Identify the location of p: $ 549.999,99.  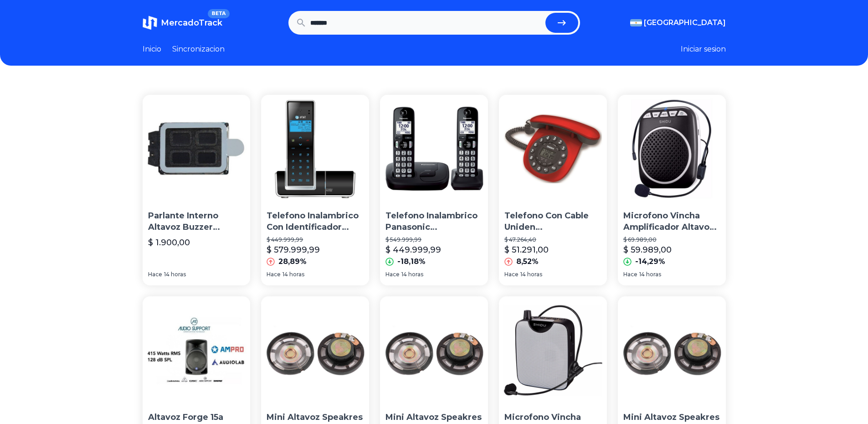
(434, 240).